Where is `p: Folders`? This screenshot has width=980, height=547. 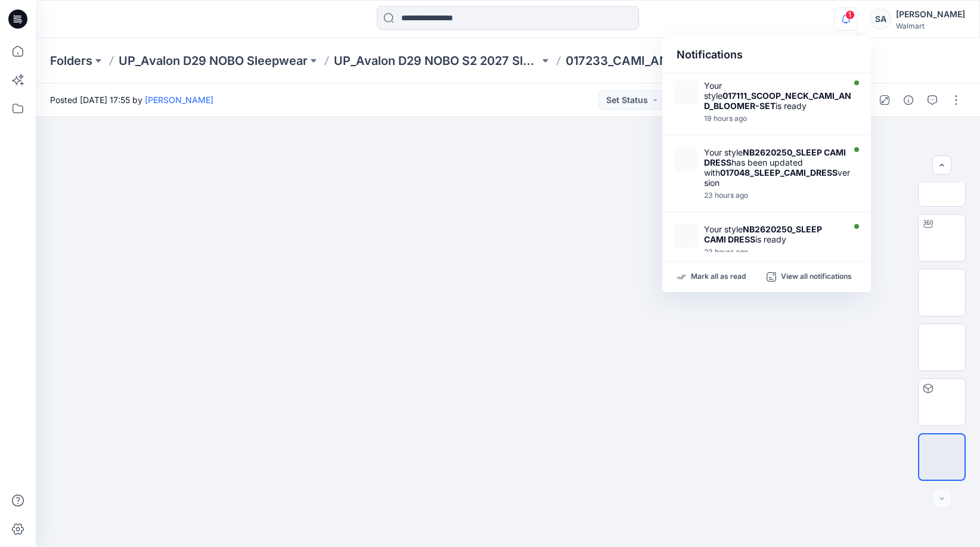
p: Folders is located at coordinates (71, 61).